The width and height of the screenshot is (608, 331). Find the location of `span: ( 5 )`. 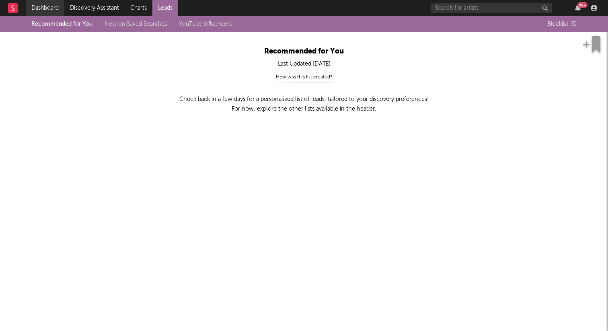

span: ( 5 ) is located at coordinates (573, 24).